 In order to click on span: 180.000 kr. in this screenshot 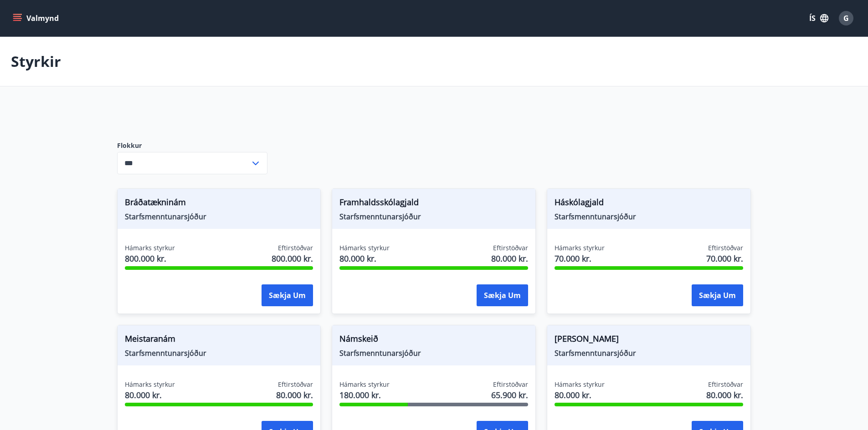, I will do `click(365, 395)`.